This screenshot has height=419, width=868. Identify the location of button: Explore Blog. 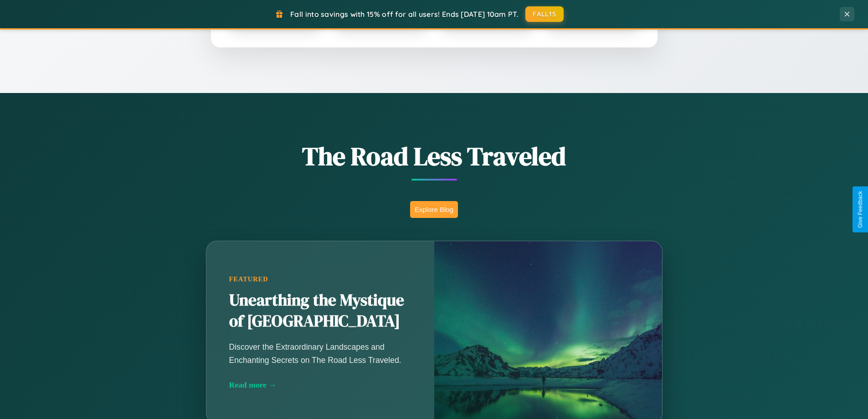
(433, 210).